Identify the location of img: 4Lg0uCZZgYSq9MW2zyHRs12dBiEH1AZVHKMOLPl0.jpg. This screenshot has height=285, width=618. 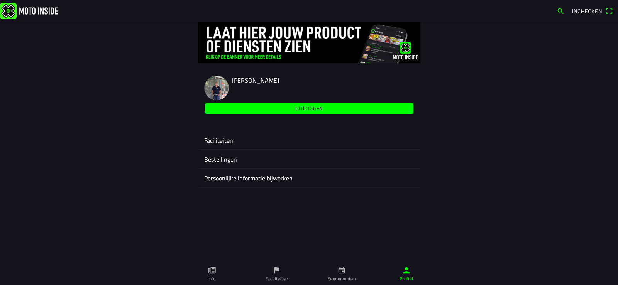
(309, 42).